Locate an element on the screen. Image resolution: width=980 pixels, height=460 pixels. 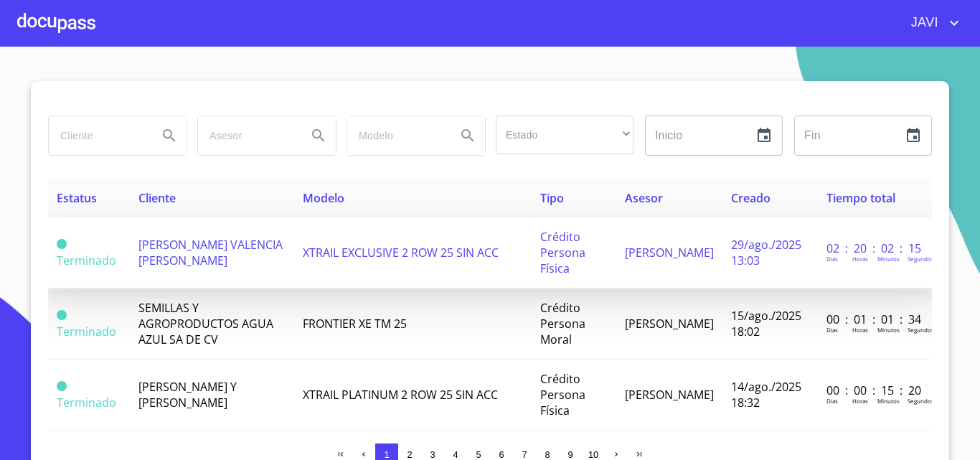
span: XTRAIL EXCLUSIVE 2 ROW 25 SIN ACC is located at coordinates (401, 252).